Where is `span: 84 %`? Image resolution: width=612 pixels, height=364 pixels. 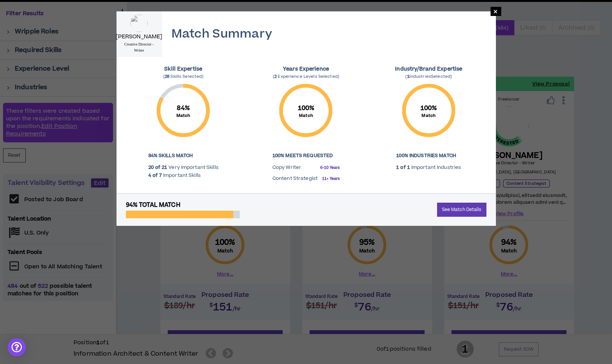
span: 84 % is located at coordinates (183, 108).